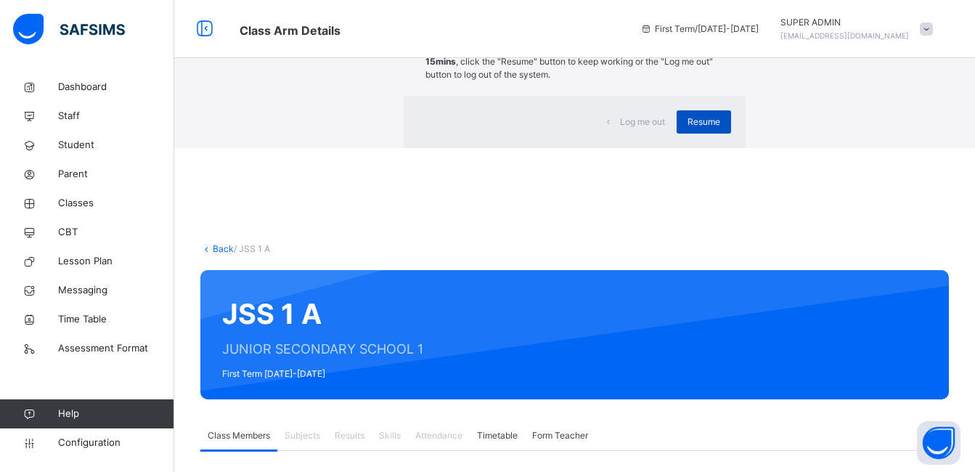 This screenshot has width=975, height=472. I want to click on span: Resume, so click(704, 122).